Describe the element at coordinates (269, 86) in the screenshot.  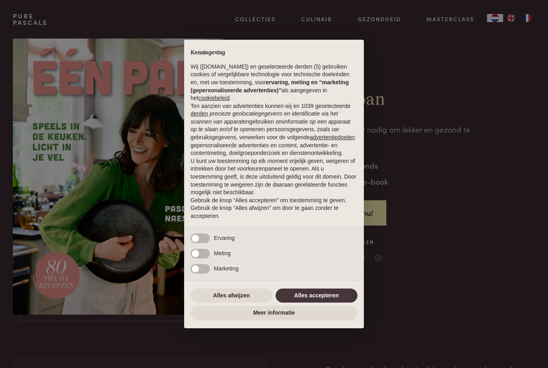
I see `strong: ervaring, meting en “marketing (gepersonaliseerde advertenties)”` at that location.